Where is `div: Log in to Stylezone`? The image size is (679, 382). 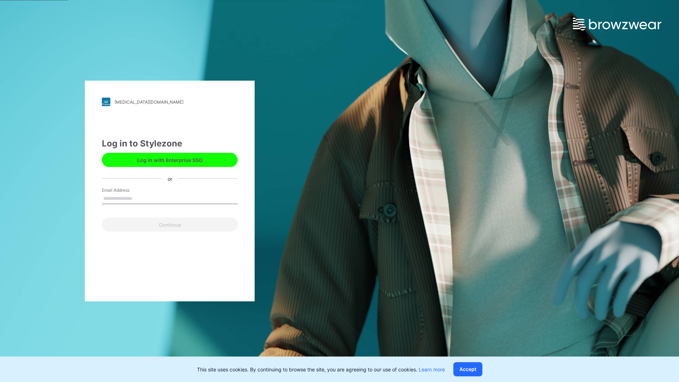 div: Log in to Stylezone is located at coordinates (170, 144).